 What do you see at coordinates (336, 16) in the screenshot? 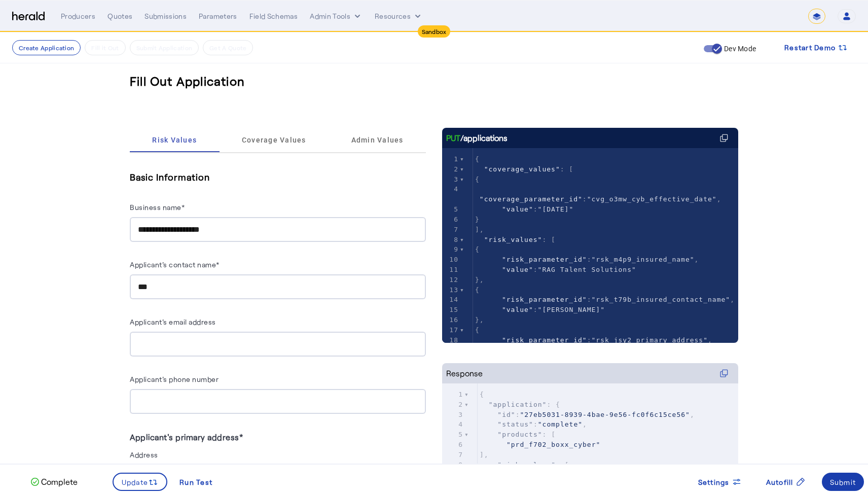
I see `button: internal dropdown menu` at bounding box center [336, 16].